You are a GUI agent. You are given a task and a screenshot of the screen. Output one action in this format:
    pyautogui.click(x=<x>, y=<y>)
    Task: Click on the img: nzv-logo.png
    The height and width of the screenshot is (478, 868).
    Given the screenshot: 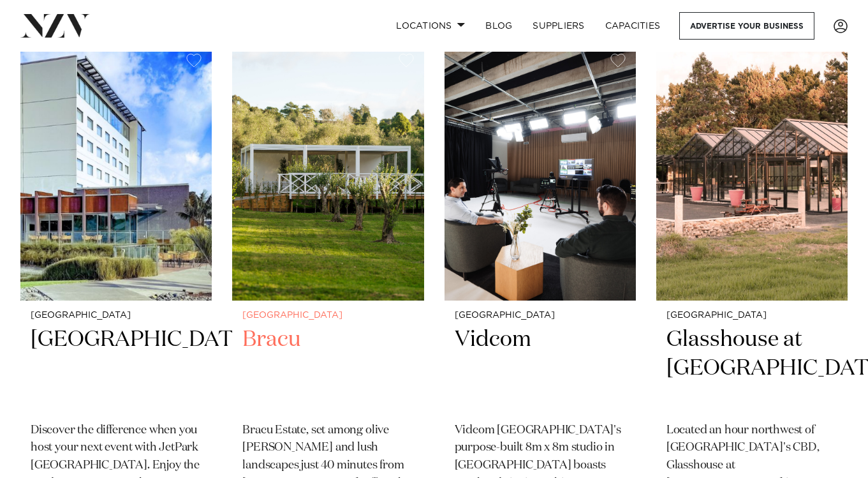 What is the action you would take?
    pyautogui.click(x=55, y=26)
    